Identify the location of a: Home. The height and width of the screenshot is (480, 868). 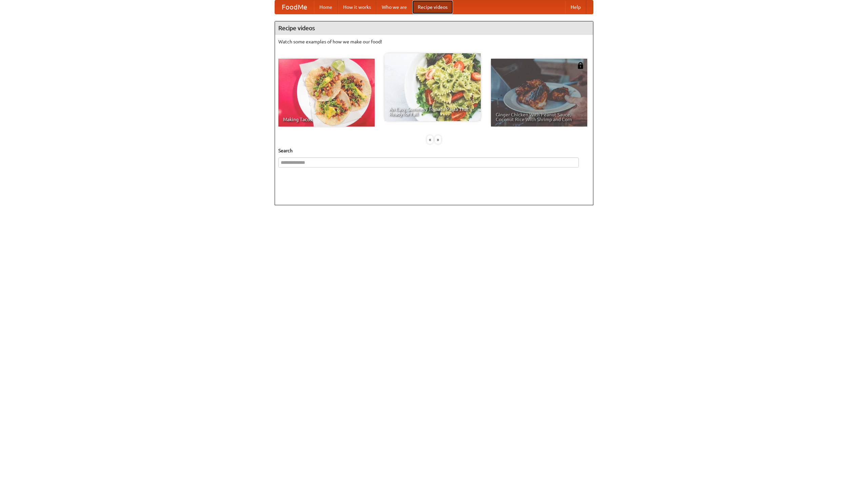
(326, 7).